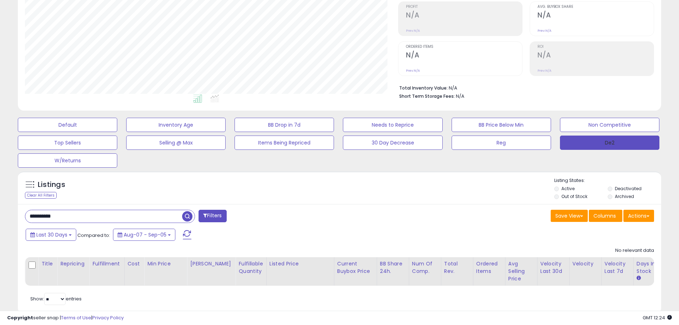  I want to click on button: Save View, so click(570, 216).